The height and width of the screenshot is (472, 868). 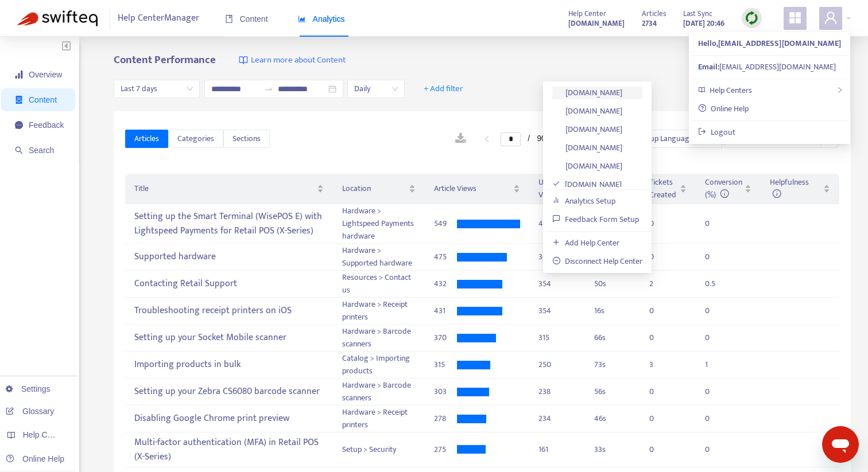 I want to click on img: sync.dc5367851b00ba804db3.png, so click(x=751, y=18).